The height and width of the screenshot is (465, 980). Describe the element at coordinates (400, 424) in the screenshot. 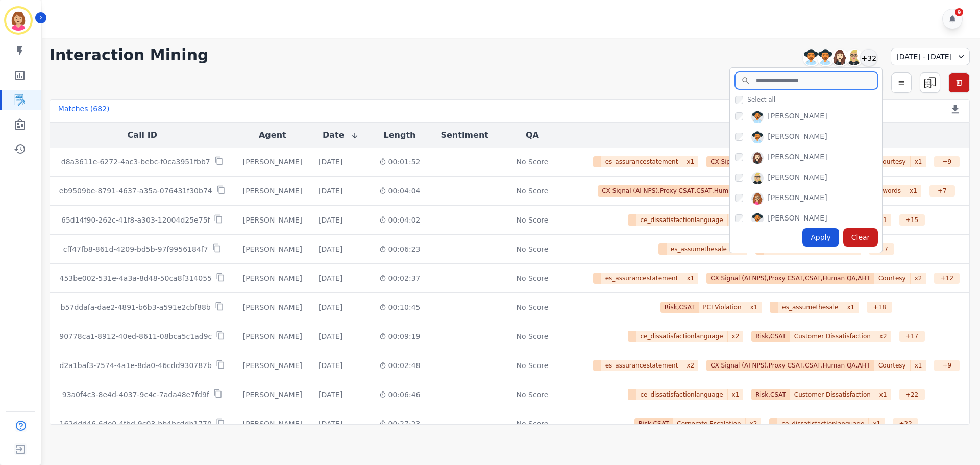

I see `div: 00:27:23` at that location.